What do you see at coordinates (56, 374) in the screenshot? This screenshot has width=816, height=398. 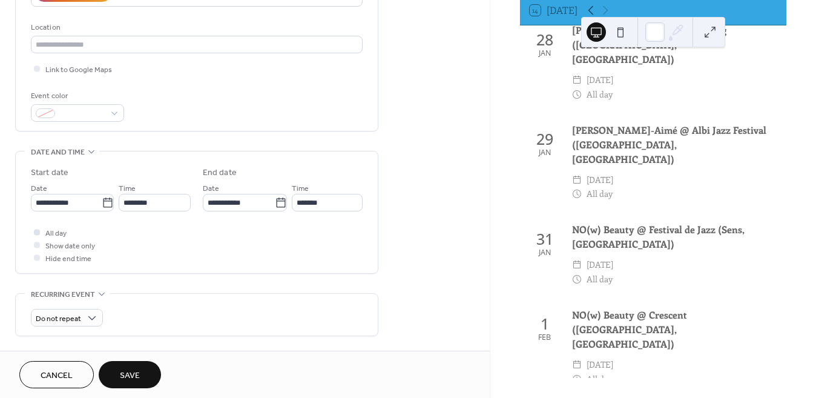 I see `button: Cancel` at bounding box center [56, 374].